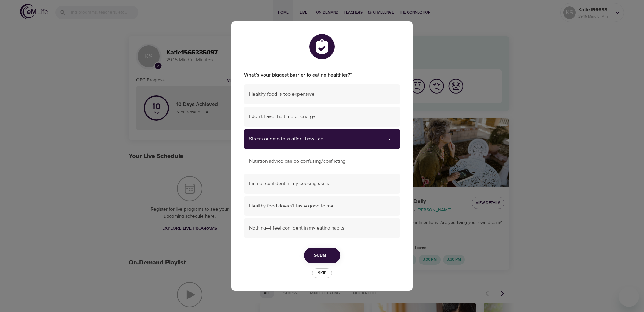  What do you see at coordinates (322, 161) in the screenshot?
I see `span: Nutrition advice can be confusing/conflicting` at bounding box center [322, 161].